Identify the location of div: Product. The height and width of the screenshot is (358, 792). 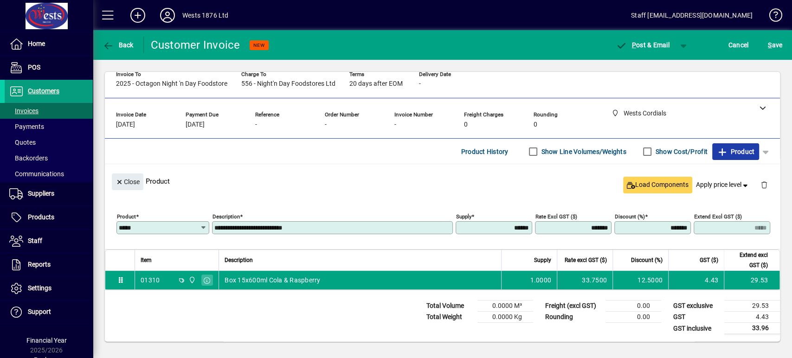
(442, 181).